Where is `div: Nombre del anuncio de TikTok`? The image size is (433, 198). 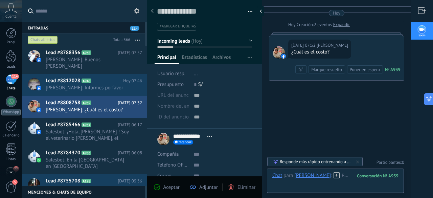 div: Nombre del anuncio de TikTok is located at coordinates (173, 106).